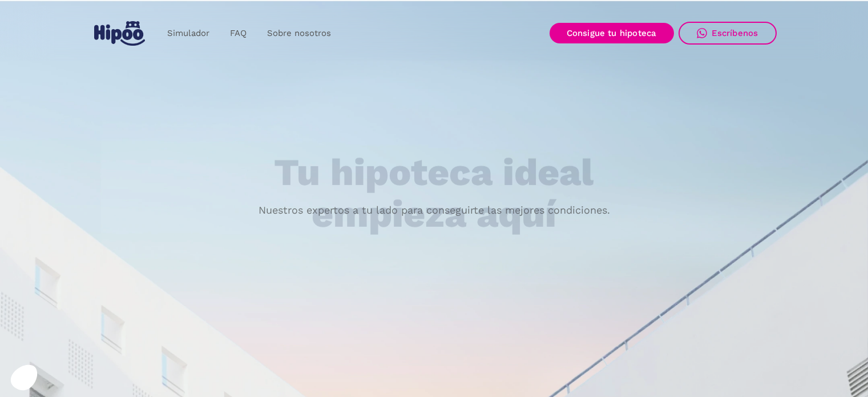 The height and width of the screenshot is (397, 868). Describe the element at coordinates (735, 33) in the screenshot. I see `div: Escríbenos` at that location.